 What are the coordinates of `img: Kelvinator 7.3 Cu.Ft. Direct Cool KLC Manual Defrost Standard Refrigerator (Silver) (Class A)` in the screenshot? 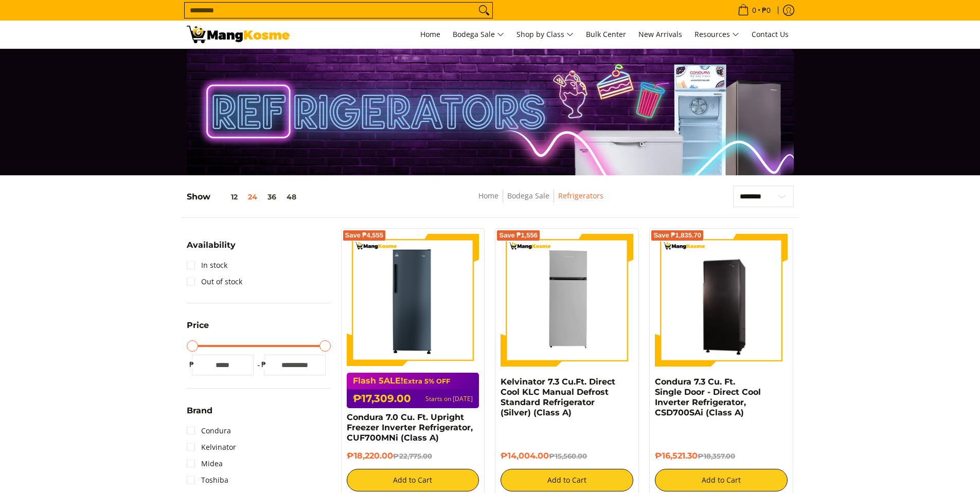 It's located at (567, 301).